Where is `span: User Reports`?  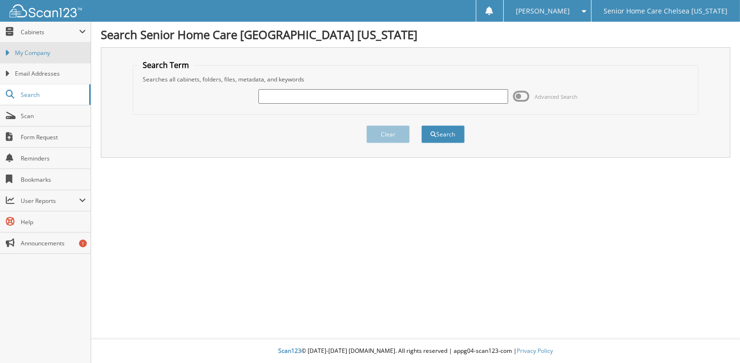
span: User Reports is located at coordinates (50, 200).